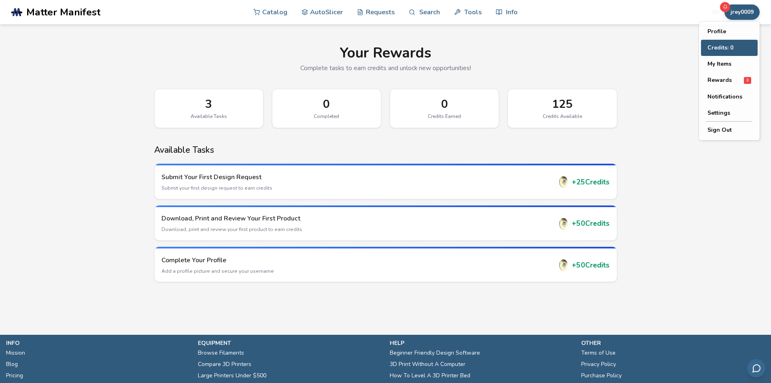 This screenshot has height=383, width=771. What do you see at coordinates (327, 116) in the screenshot?
I see `div: Completed` at bounding box center [327, 116].